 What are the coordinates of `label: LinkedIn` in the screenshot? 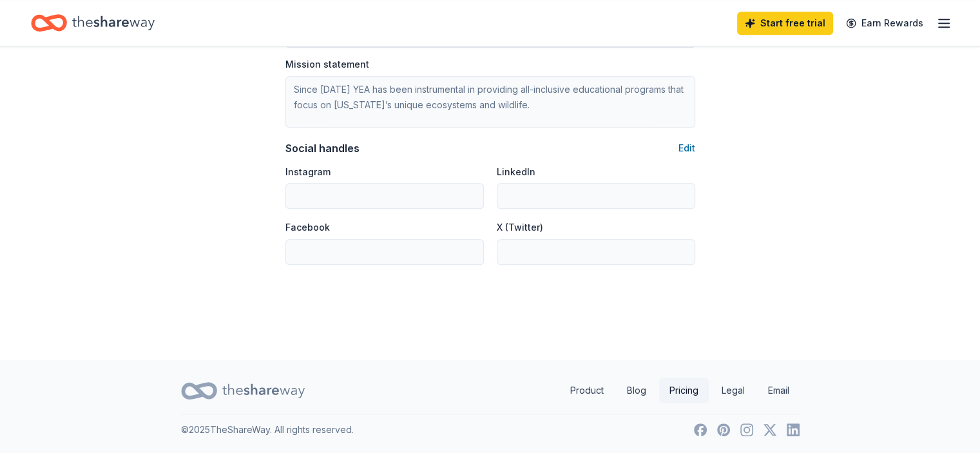 It's located at (517, 172).